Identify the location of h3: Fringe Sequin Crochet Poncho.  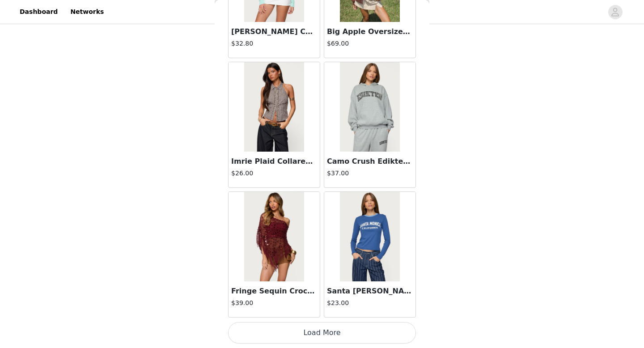
(274, 291).